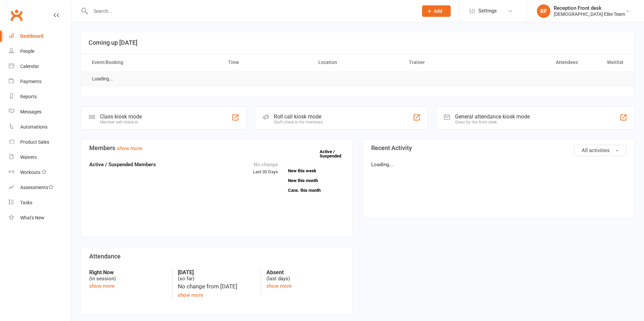 This screenshot has width=644, height=321. Describe the element at coordinates (128, 273) in the screenshot. I see `strong: Right Now` at that location.